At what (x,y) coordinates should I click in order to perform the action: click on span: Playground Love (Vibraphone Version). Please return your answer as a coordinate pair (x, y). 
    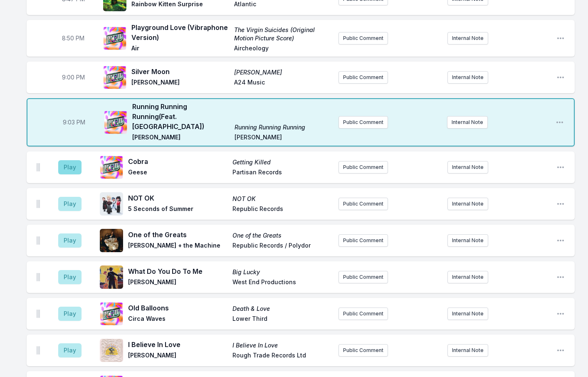
    Looking at the image, I should click on (180, 33).